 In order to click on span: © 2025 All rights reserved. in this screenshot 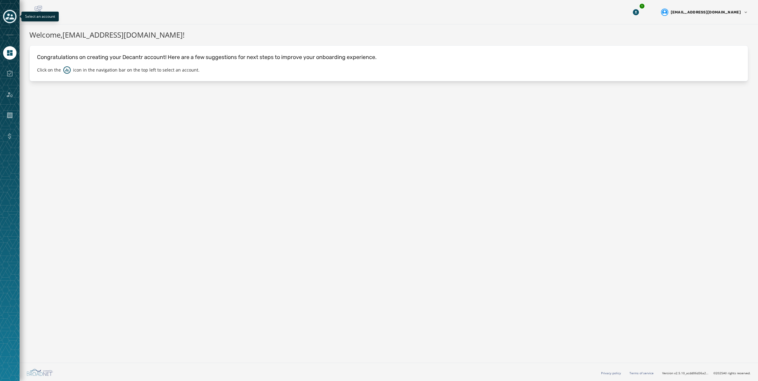, I will do `click(732, 373)`.